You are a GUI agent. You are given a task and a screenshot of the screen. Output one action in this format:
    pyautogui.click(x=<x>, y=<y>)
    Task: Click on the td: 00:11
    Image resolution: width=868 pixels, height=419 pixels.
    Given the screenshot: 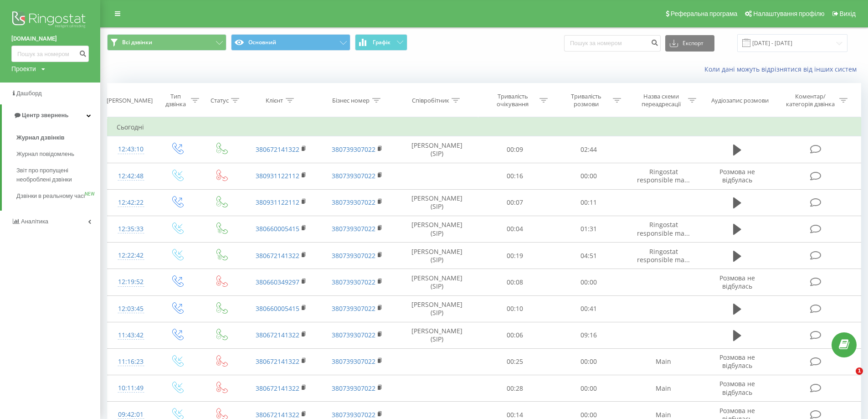 What is the action you would take?
    pyautogui.click(x=588, y=203)
    